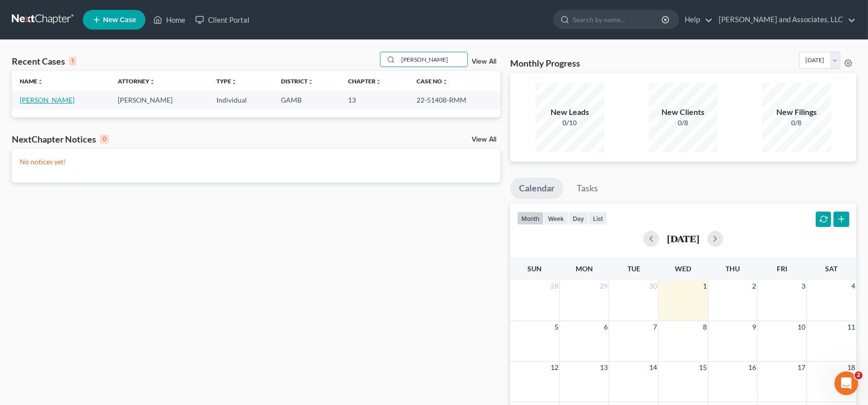 Image resolution: width=868 pixels, height=405 pixels. Describe the element at coordinates (605, 327) in the screenshot. I see `span: 6` at that location.